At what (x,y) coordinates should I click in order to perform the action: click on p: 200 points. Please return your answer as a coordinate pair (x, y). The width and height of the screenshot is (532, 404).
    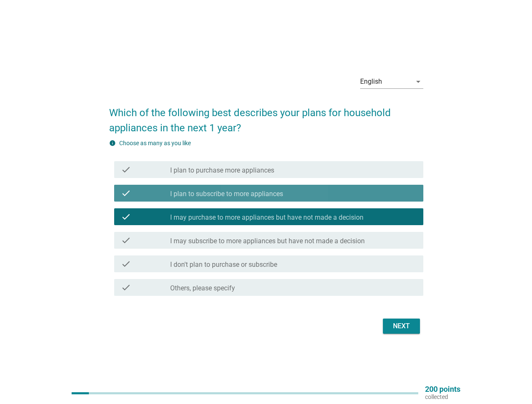
    Looking at the image, I should click on (443, 389).